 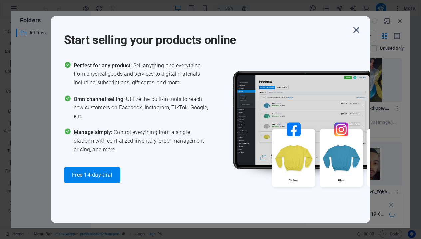 What do you see at coordinates (142, 107) in the screenshot?
I see `span: Utilize the built-in tools to reach new customers on Facebook, Instagram, TikTok, Google, etc.` at bounding box center [142, 107].